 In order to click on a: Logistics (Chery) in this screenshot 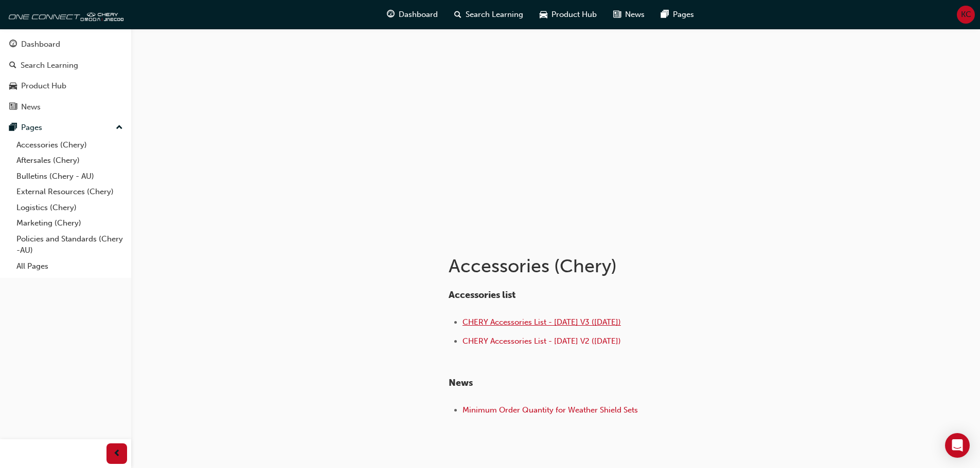, I will do `click(70, 207)`.